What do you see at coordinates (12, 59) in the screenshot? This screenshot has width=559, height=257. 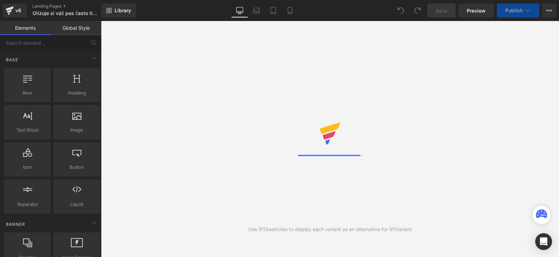 I see `span: Base` at bounding box center [12, 59].